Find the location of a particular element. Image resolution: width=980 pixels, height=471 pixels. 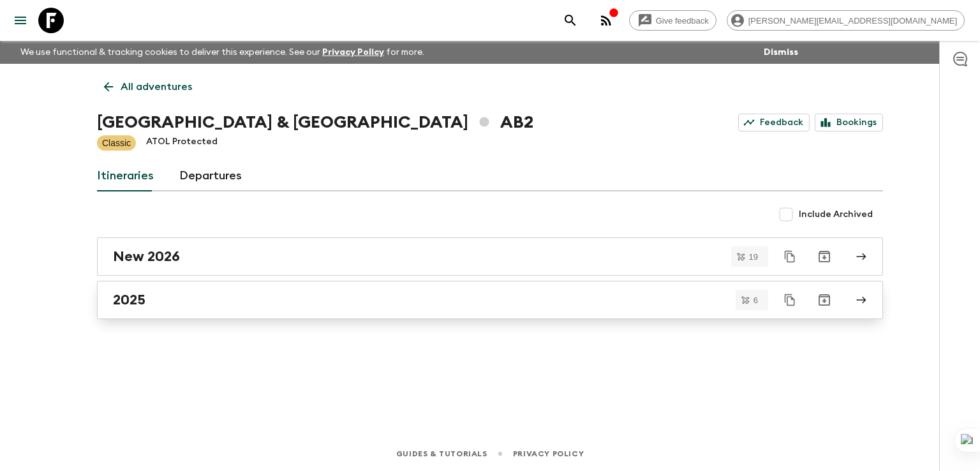

p: Classic is located at coordinates (116, 143).